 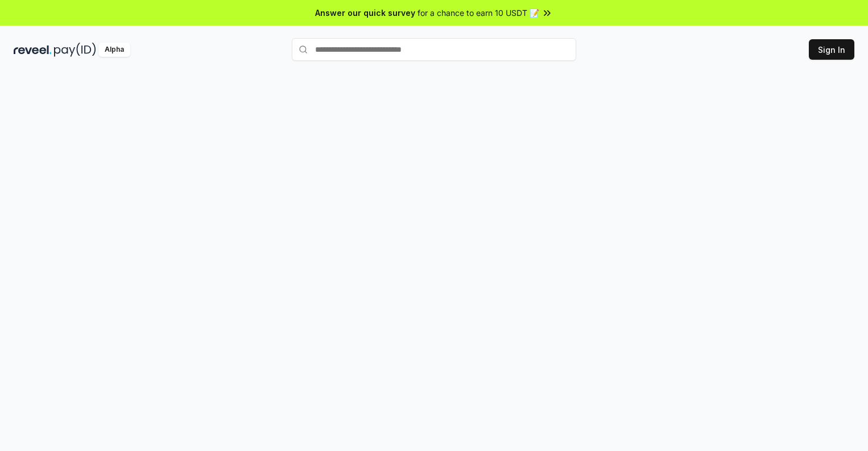 What do you see at coordinates (115, 49) in the screenshot?
I see `div: Alpha` at bounding box center [115, 49].